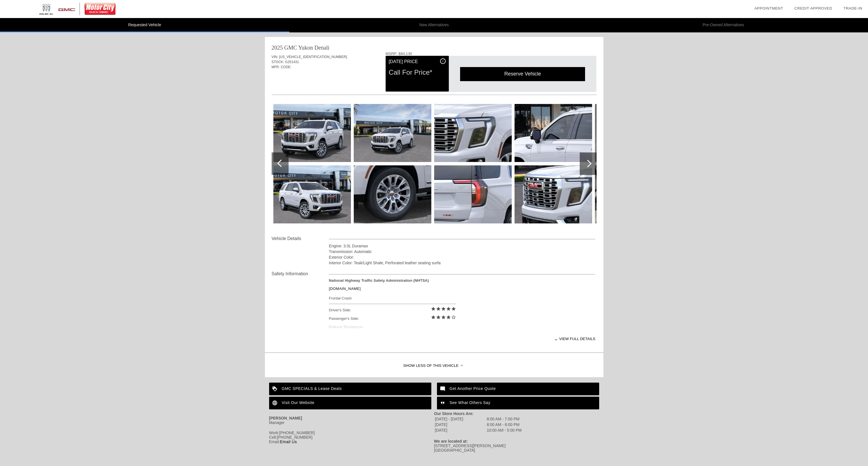 This screenshot has height=466, width=868. What do you see at coordinates (379, 280) in the screenshot?
I see `strong: National Highway Traffic Safety Administration (NHTSA)` at bounding box center [379, 280].